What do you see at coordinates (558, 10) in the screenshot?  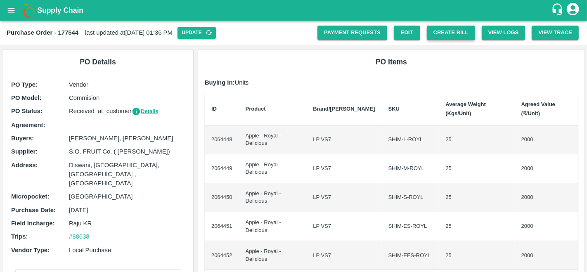 I see `div: customer-support` at bounding box center [558, 10].